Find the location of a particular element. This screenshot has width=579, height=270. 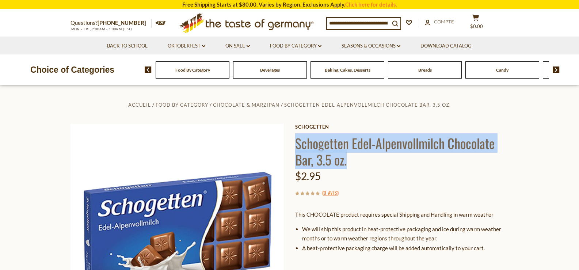

li: A heat-protective packaging charge will be added automatically to your cart. is located at coordinates (405, 248).